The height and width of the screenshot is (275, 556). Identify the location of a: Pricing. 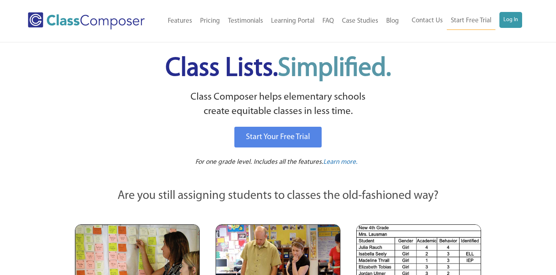
(210, 21).